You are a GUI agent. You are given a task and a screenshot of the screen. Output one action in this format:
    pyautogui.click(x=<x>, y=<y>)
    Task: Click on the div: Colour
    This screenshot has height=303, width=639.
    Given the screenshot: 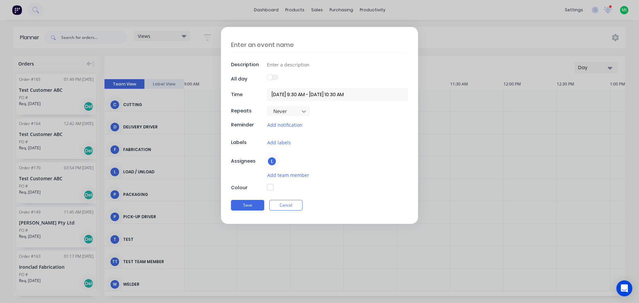 What is the action you would take?
    pyautogui.click(x=248, y=188)
    